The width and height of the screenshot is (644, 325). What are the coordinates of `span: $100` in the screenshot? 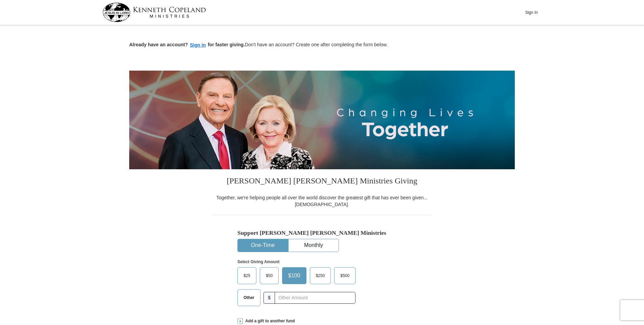 It's located at (294, 276).